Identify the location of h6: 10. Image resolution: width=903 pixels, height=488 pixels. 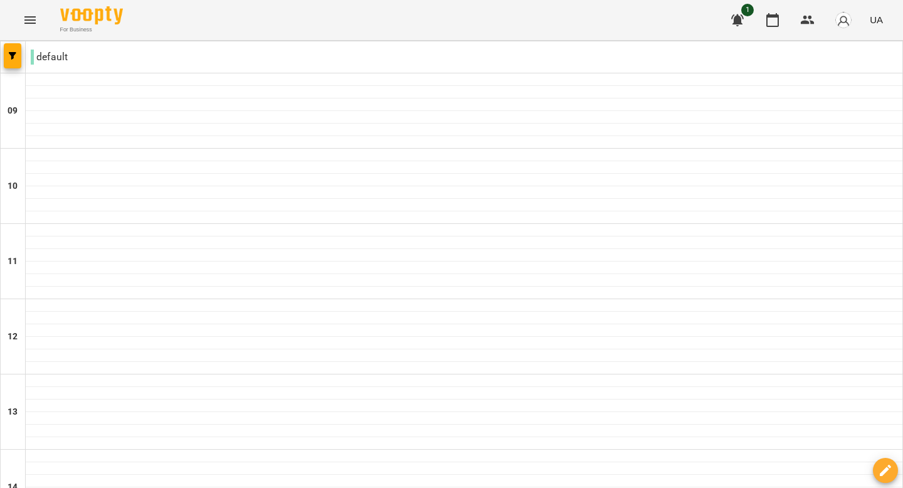
(13, 186).